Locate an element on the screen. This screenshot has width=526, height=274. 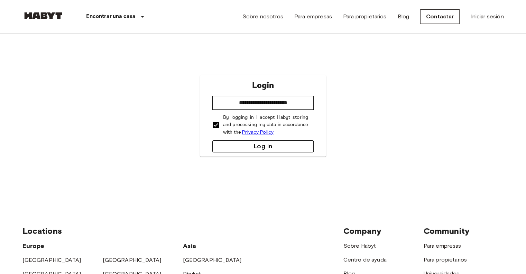
span: Europe is located at coordinates (34, 246).